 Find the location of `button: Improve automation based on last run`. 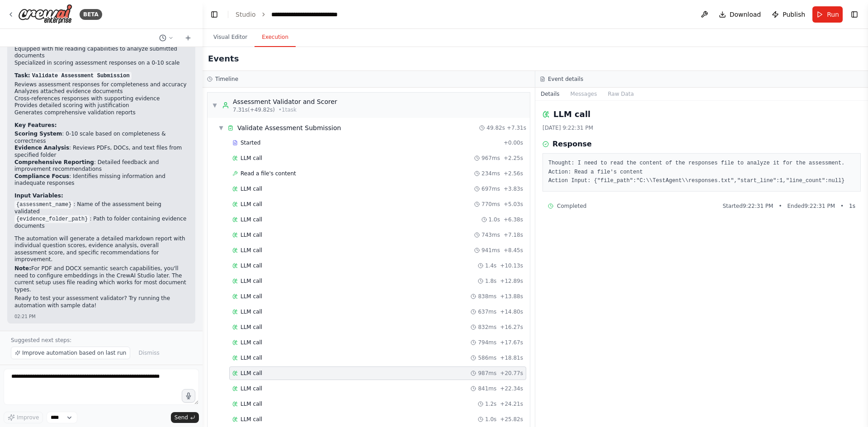

button: Improve automation based on last run is located at coordinates (71, 353).